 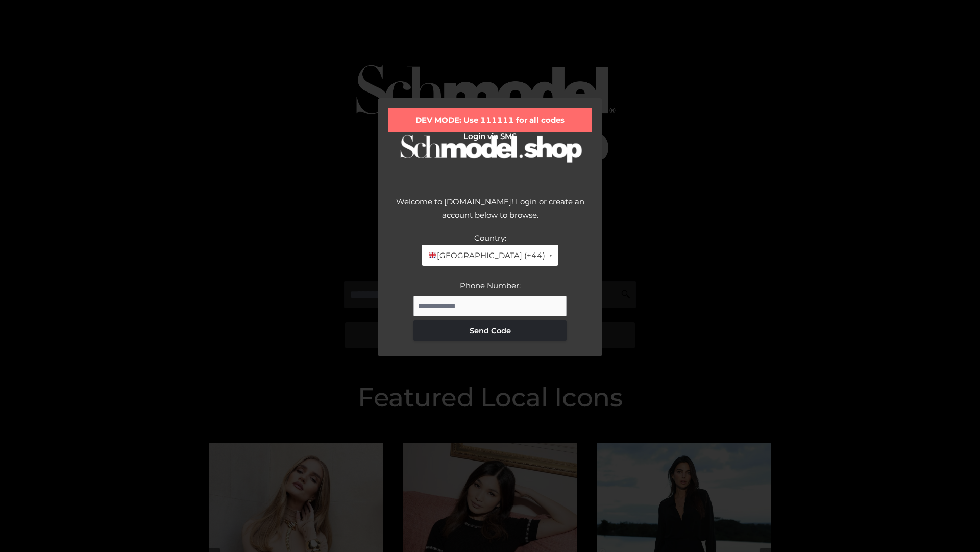 I want to click on div: DEV MODE: Use 111111 for all codes, so click(x=490, y=120).